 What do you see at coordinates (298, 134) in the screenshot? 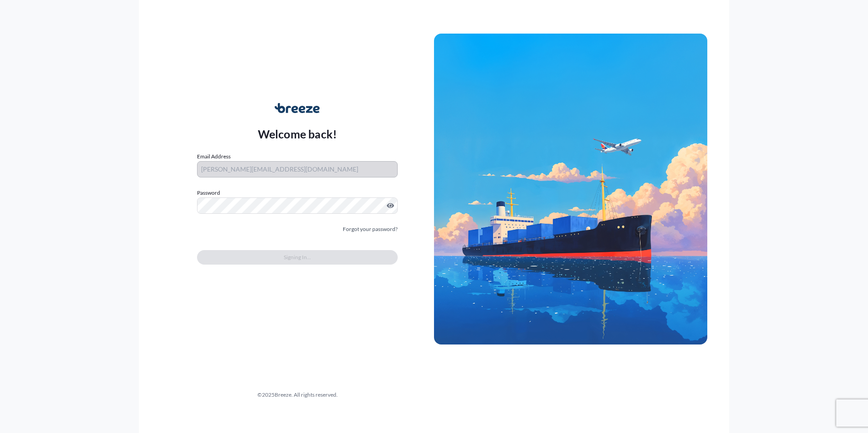
I see `p: Welcome back!` at bounding box center [298, 134].